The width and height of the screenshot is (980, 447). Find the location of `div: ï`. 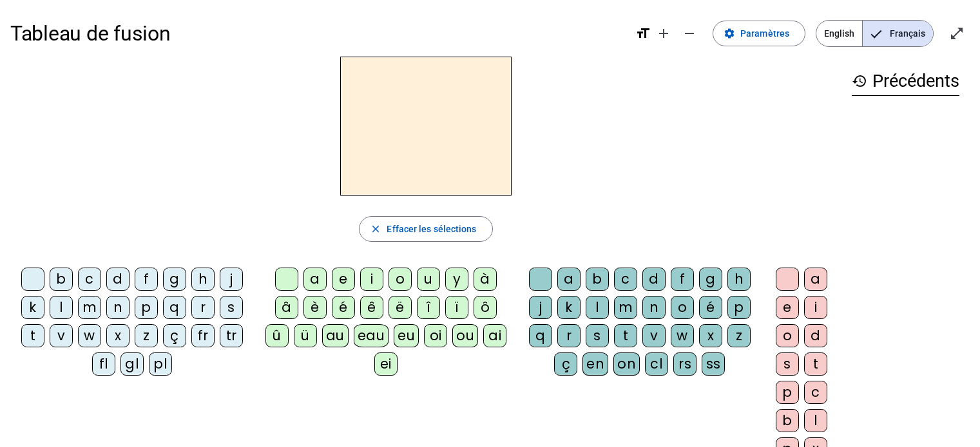

div: ï is located at coordinates (457, 308).